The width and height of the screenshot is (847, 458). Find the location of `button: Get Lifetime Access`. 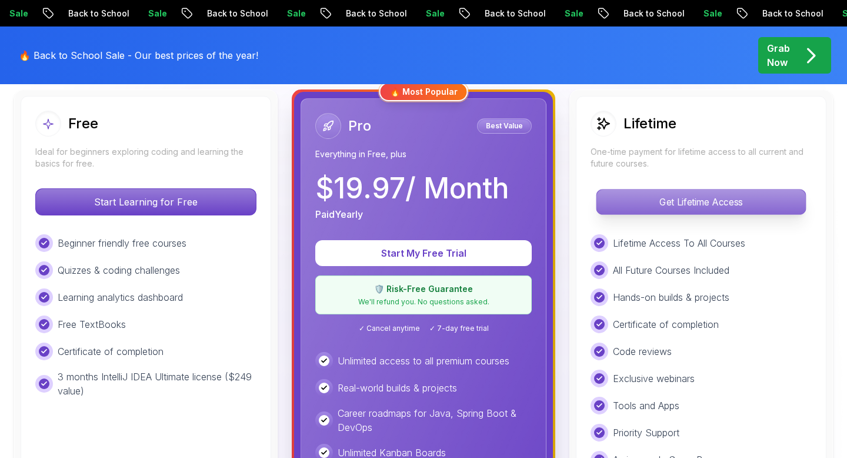

button: Get Lifetime Access is located at coordinates (701, 202).